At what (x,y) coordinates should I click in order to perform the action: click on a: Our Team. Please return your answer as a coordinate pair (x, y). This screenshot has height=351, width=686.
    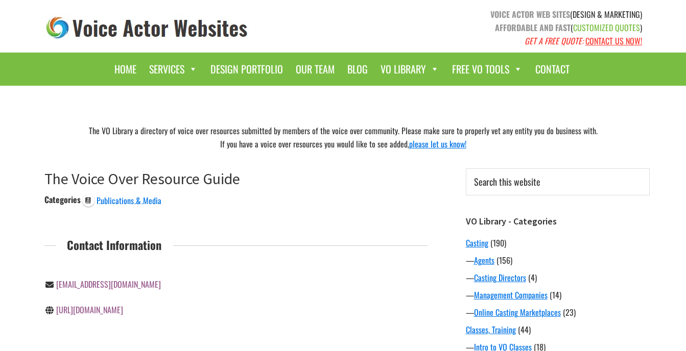
    Looking at the image, I should click on (315, 69).